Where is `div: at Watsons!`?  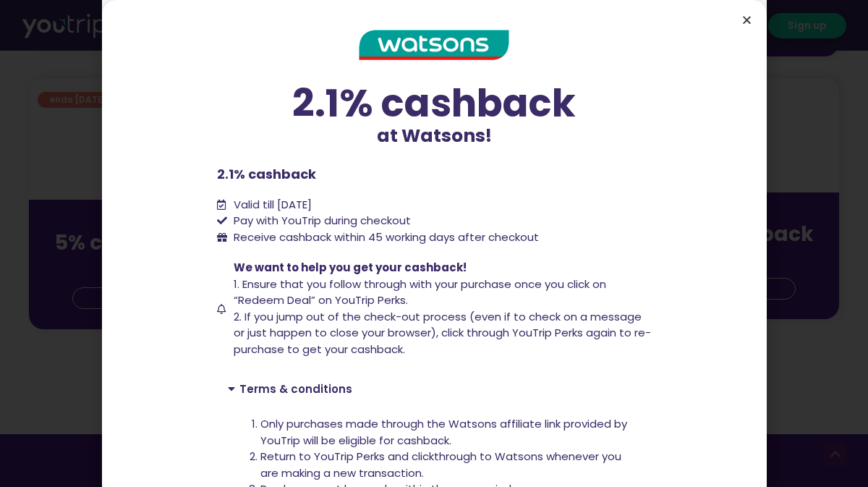
div: at Watsons! is located at coordinates (434, 116).